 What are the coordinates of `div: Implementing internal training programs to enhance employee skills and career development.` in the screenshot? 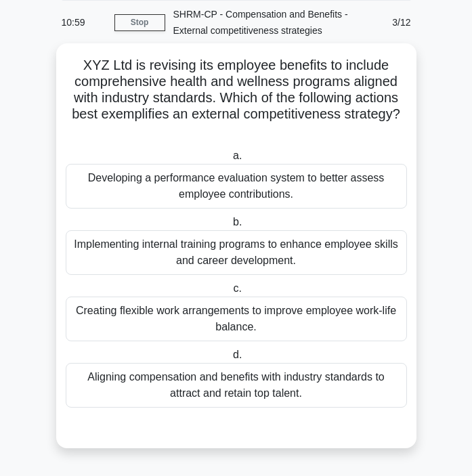 It's located at (236, 253).